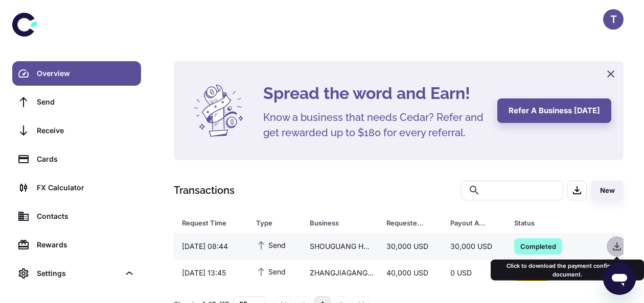  What do you see at coordinates (405, 223) in the screenshot?
I see `div: Requested Amount` at bounding box center [405, 223].